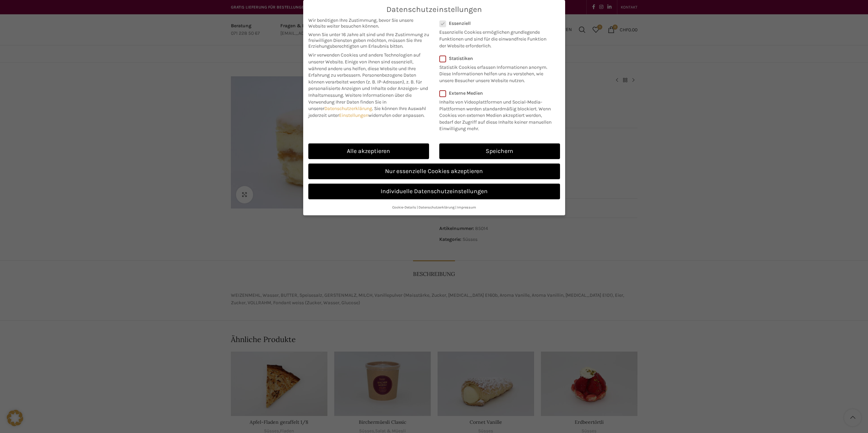 The height and width of the screenshot is (433, 868). I want to click on span: Sie können Ihre Auswahl jederzeit unter widerrufen oder anpassen., so click(367, 112).